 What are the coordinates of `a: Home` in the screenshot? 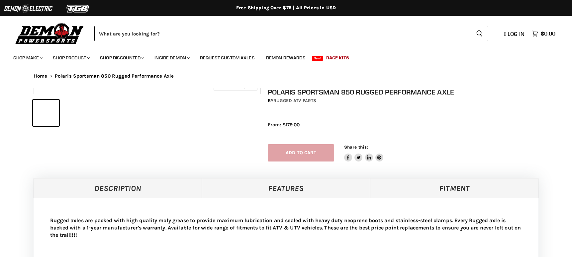 It's located at (41, 76).